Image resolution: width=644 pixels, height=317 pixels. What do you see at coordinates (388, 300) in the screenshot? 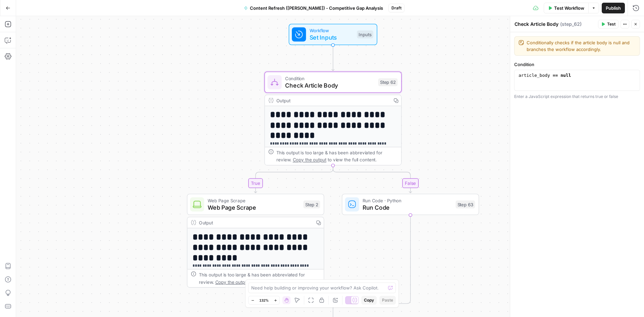
I see `span: Paste` at bounding box center [388, 300].